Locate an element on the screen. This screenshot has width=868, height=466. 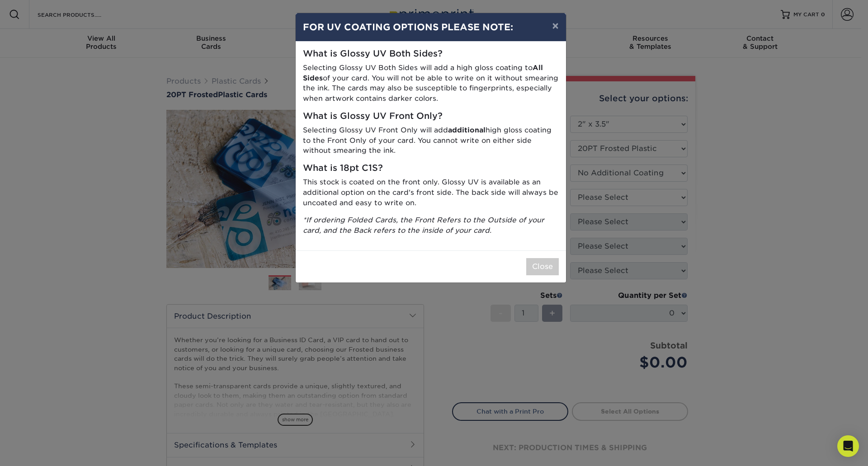
p: This stock is coated on the front only. Glossy UV is available as an additional option on the car... is located at coordinates (431, 193).